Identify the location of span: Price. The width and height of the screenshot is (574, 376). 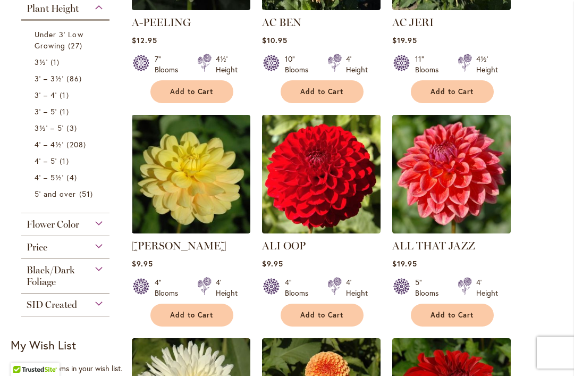
(37, 247).